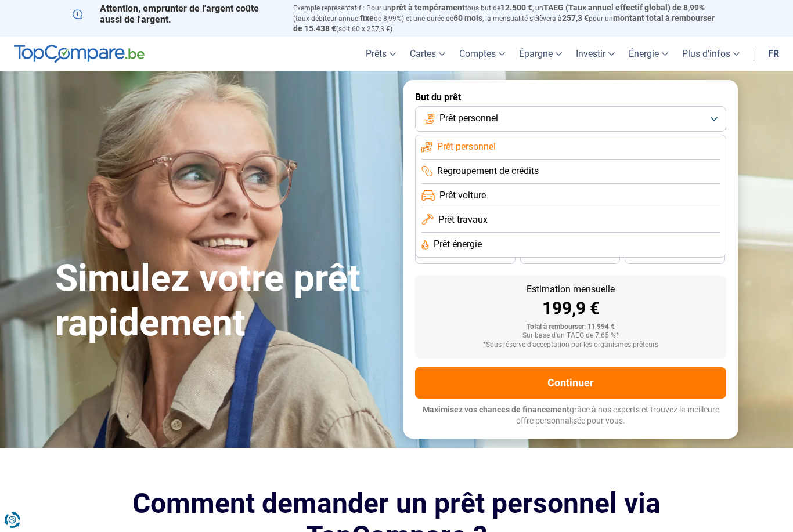  Describe the element at coordinates (570, 290) in the screenshot. I see `div: Estimation mensuelle` at that location.